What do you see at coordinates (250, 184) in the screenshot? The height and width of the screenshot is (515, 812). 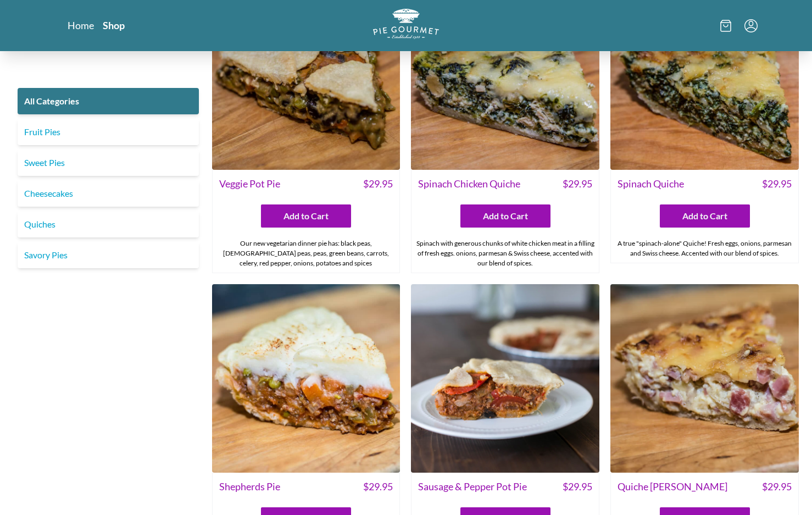 I see `span: Veggie Pot Pie` at bounding box center [250, 184].